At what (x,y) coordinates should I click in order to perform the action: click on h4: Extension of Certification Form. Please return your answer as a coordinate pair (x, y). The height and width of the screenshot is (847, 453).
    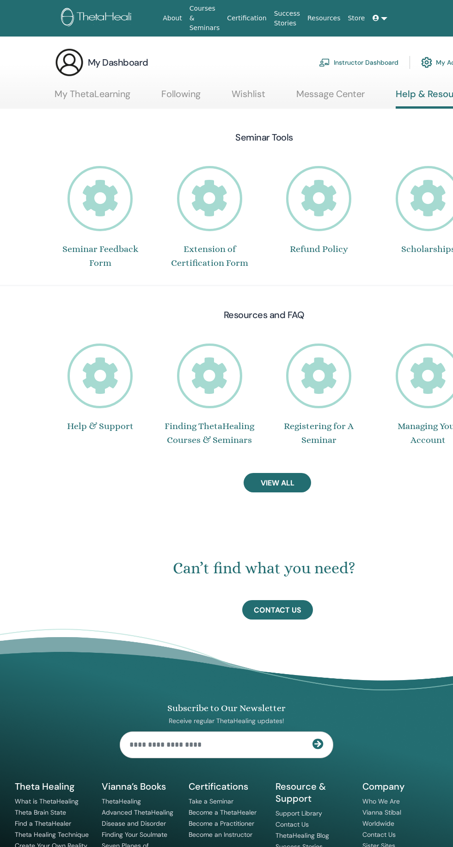
    Looking at the image, I should click on (209, 256).